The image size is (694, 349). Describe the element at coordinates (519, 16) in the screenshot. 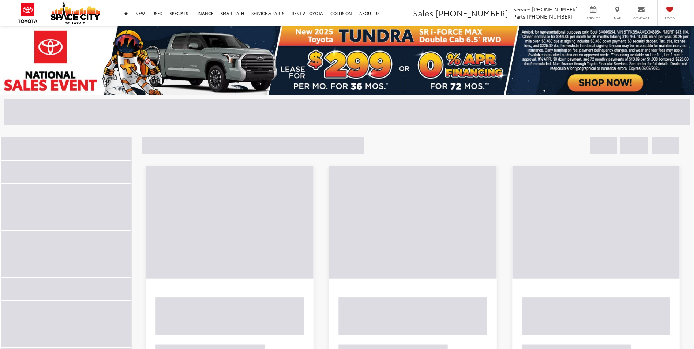

I see `span: Parts` at that location.